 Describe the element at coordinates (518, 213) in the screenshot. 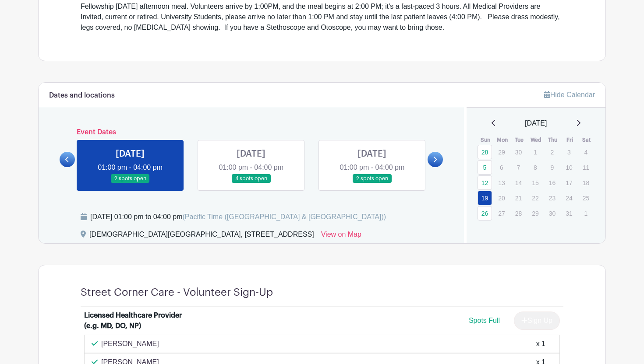

I see `p: 28` at that location.